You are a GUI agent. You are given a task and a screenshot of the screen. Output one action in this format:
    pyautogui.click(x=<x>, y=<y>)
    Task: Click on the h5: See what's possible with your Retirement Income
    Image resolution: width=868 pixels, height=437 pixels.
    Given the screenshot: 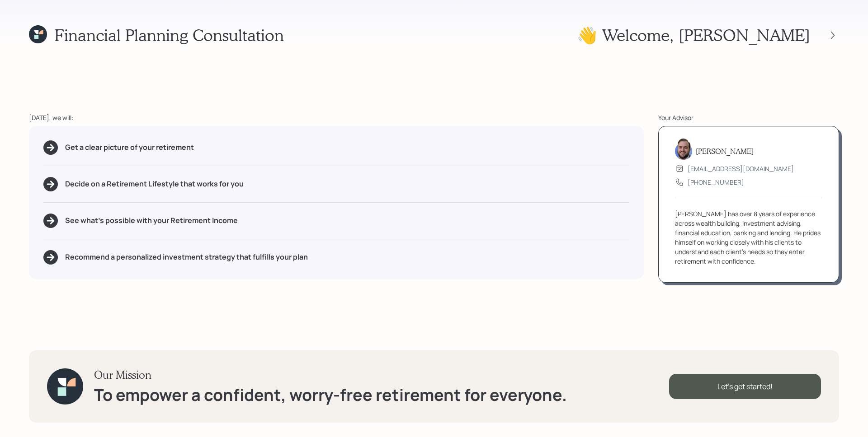 What is the action you would take?
    pyautogui.click(x=152, y=220)
    